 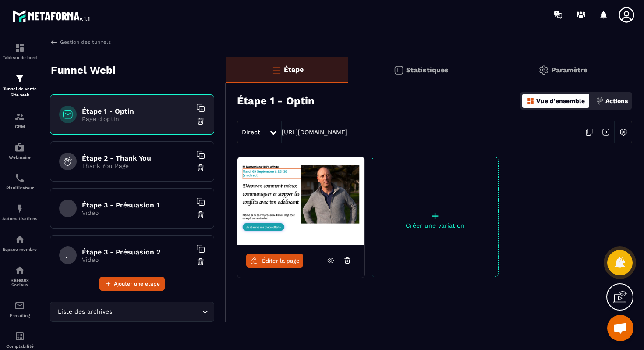 What do you see at coordinates (132, 283) in the screenshot?
I see `button: Ajouter une étape` at bounding box center [132, 283].